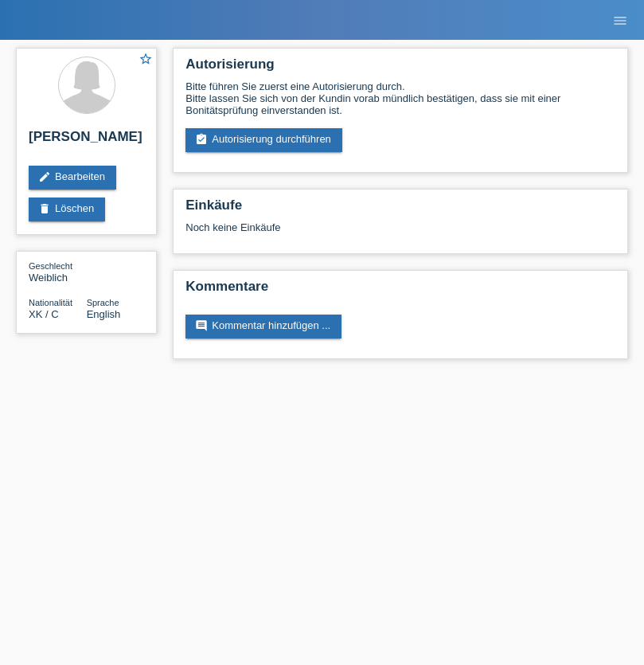 This screenshot has height=665, width=644. What do you see at coordinates (146, 59) in the screenshot?
I see `i: star_border` at bounding box center [146, 59].